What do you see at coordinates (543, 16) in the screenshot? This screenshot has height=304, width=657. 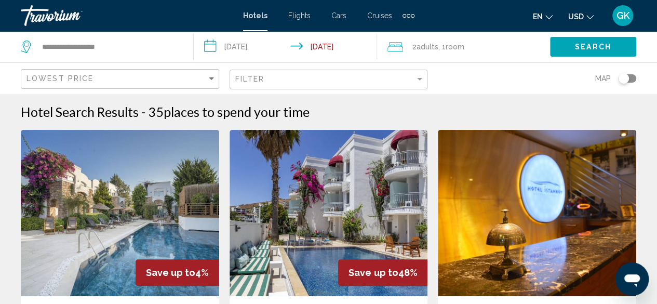 I see `button: Change language` at bounding box center [543, 16].